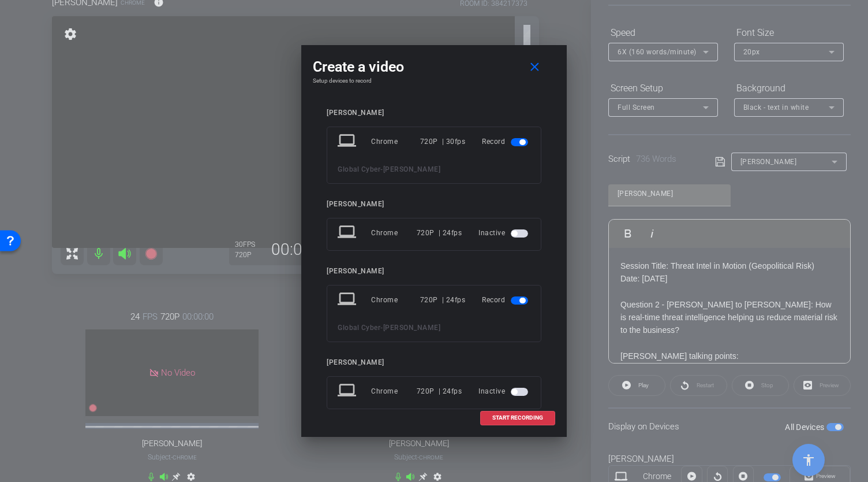 This screenshot has width=868, height=482. I want to click on h4: Setup devices to record, so click(434, 81).